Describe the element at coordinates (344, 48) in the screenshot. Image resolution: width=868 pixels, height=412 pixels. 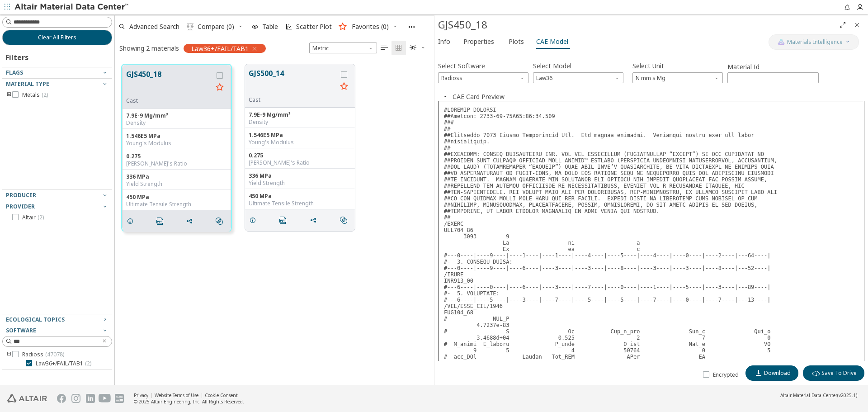
I see `div: Unit System` at that location.